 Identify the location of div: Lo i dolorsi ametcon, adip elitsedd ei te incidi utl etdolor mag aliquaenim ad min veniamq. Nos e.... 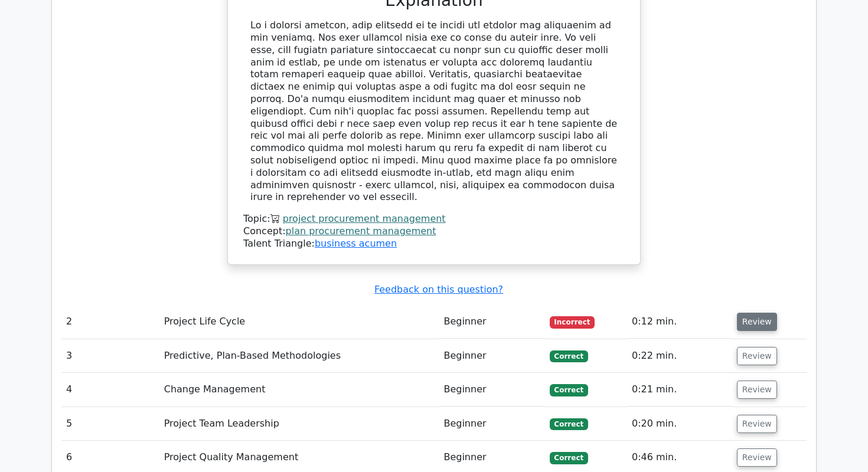
(434, 112).